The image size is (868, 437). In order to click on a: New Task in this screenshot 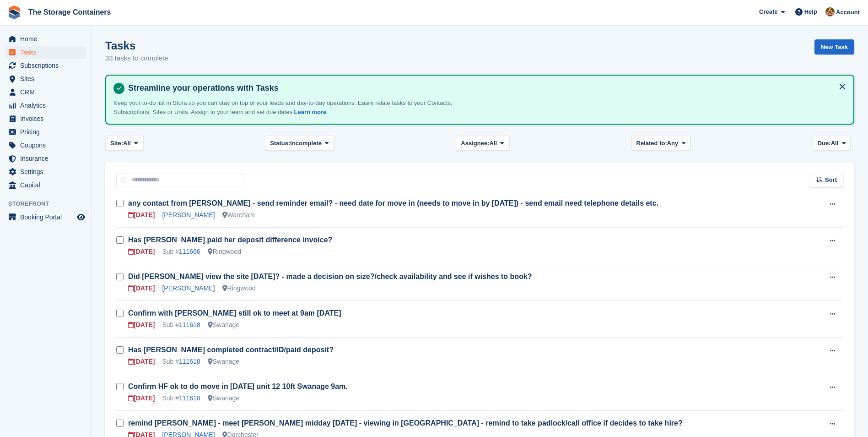, I will do `click(834, 47)`.